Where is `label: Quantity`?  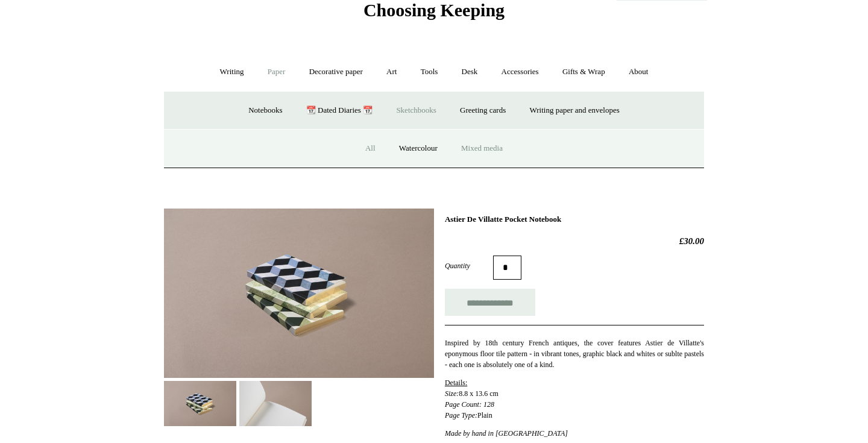
label: Quantity is located at coordinates (469, 266).